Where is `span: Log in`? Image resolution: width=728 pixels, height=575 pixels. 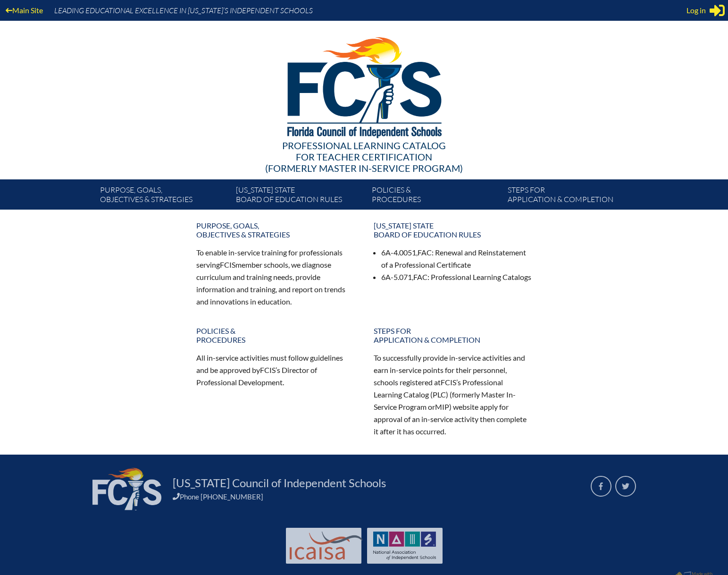
span: Log in is located at coordinates (696, 11).